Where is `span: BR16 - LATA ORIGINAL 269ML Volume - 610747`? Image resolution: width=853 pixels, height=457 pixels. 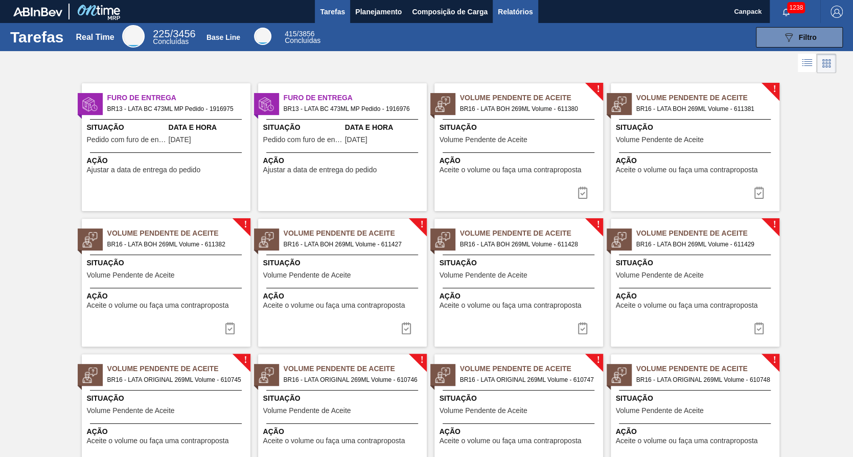 span: BR16 - LATA ORIGINAL 269ML Volume - 610747 is located at coordinates (527, 380).